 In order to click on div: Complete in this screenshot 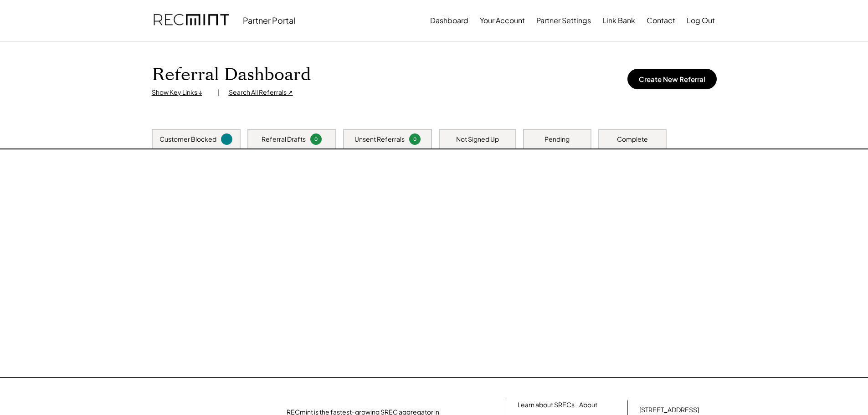, I will do `click(632, 140)`.